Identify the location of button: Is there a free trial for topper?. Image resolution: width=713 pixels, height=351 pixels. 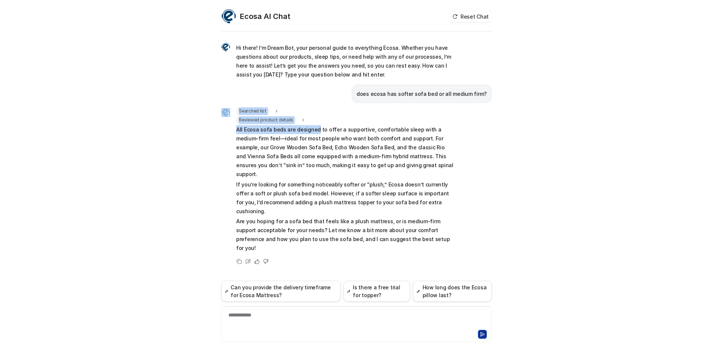
(377, 291).